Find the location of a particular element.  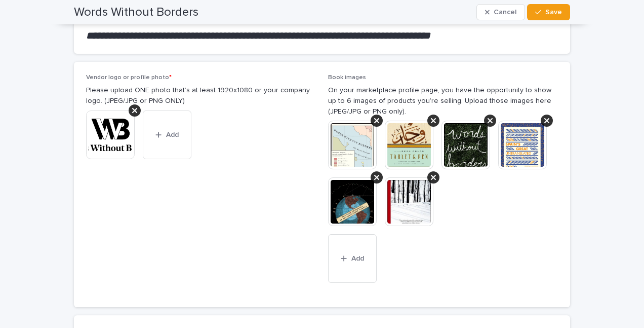

span: Save is located at coordinates (553, 12).